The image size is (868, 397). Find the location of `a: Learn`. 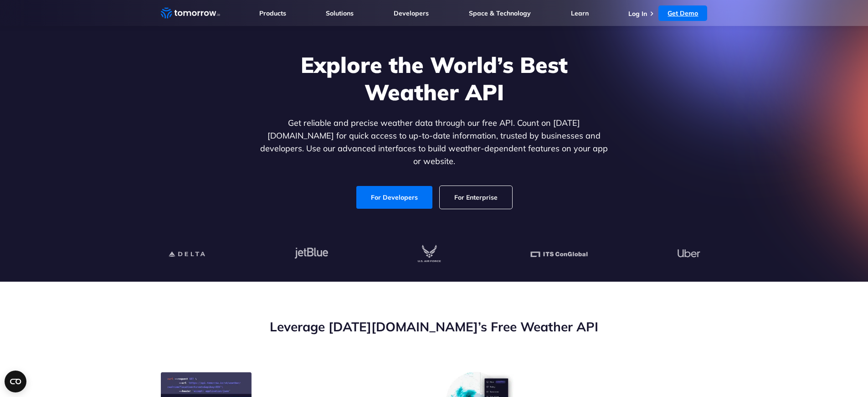

a: Learn is located at coordinates (579, 13).